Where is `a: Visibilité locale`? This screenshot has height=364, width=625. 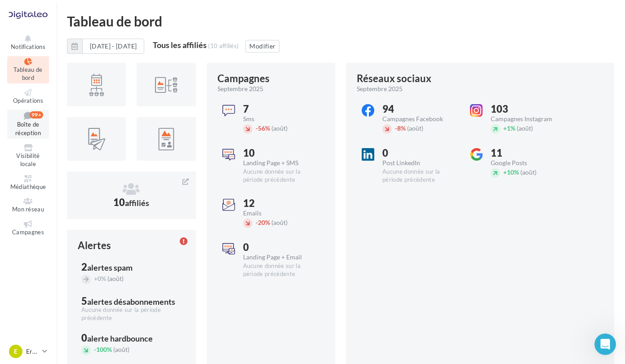
a: Visibilité locale is located at coordinates (28, 156).